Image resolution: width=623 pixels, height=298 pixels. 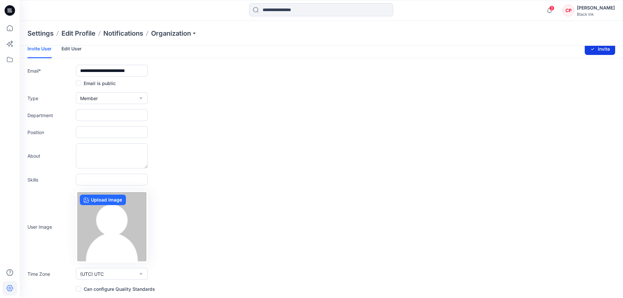 I want to click on p: Edit Profile, so click(x=78, y=33).